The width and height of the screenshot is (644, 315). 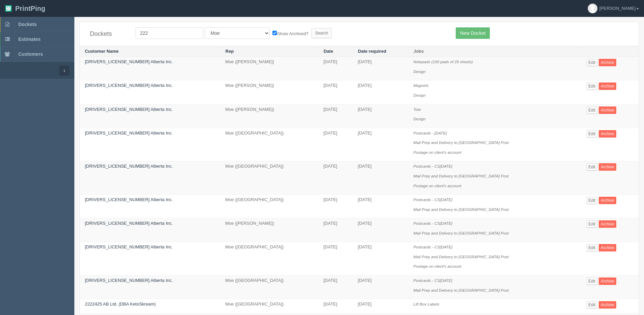 I want to click on span: Customers, so click(x=30, y=54).